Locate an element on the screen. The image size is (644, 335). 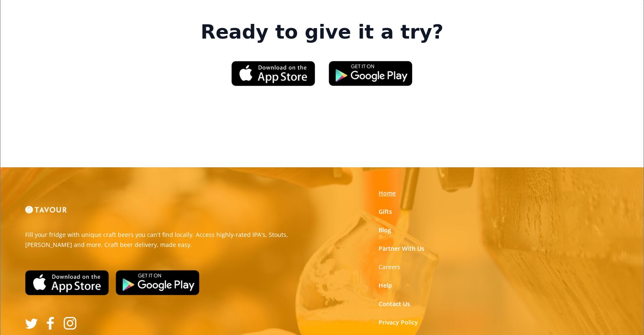
p: Fill your fridge with unique craft beers you can't find locally. Access highly-rated IPA's, Stout... is located at coordinates (170, 240).